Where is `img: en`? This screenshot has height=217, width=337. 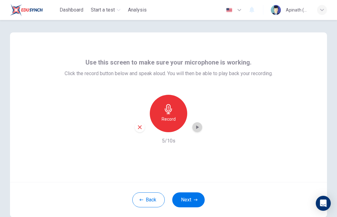 img: en is located at coordinates (229, 10).